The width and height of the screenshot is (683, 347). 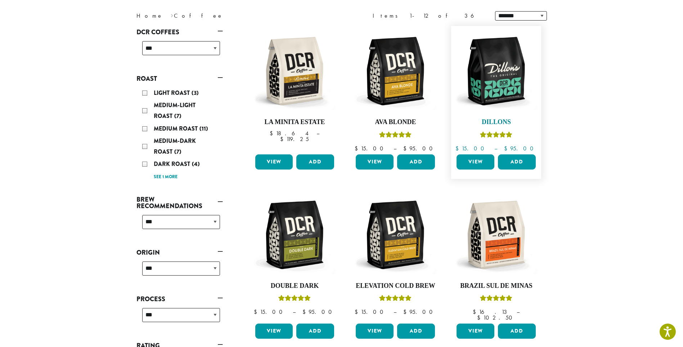 What do you see at coordinates (496, 257) in the screenshot?
I see `a: Brazil Sul De MinasRated 5.00 out of 5` at bounding box center [496, 257].